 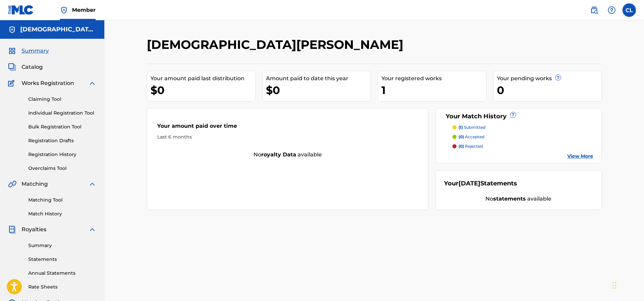 I want to click on span: Royalties, so click(x=34, y=229).